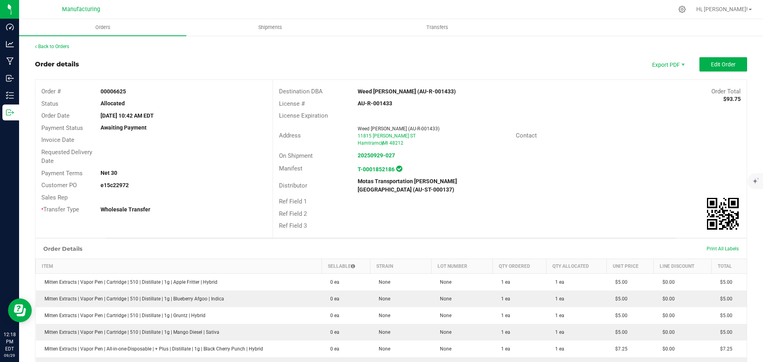  I want to click on qrcode: 00006625, so click(723, 214).